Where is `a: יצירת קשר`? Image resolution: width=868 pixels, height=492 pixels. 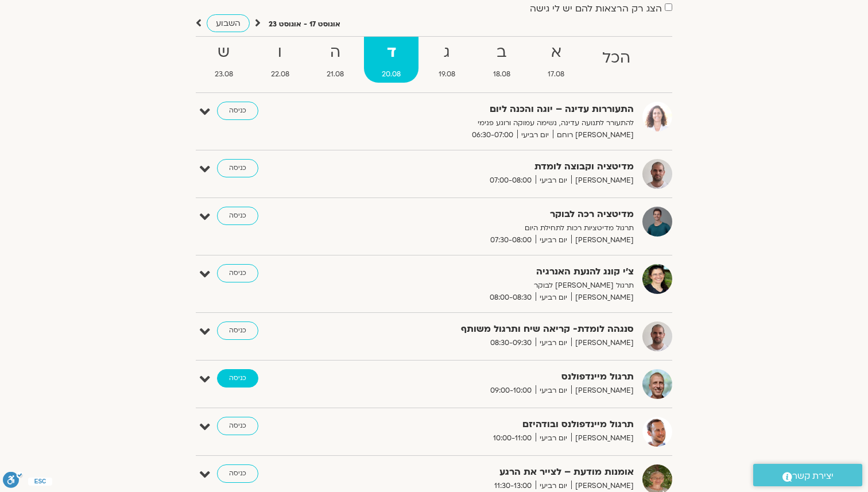
a: יצירת קשר is located at coordinates (808, 475).